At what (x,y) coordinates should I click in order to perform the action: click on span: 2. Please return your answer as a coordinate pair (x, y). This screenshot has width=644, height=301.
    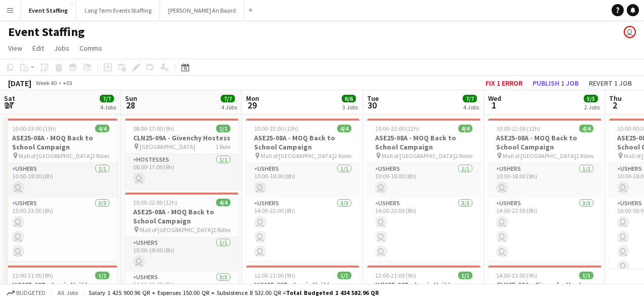
    Looking at the image, I should click on (615, 105).